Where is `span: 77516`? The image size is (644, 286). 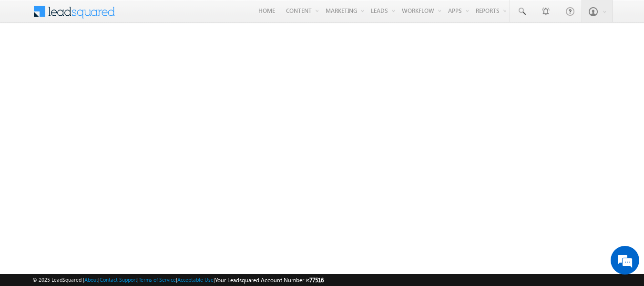
span: 77516 is located at coordinates (317, 279).